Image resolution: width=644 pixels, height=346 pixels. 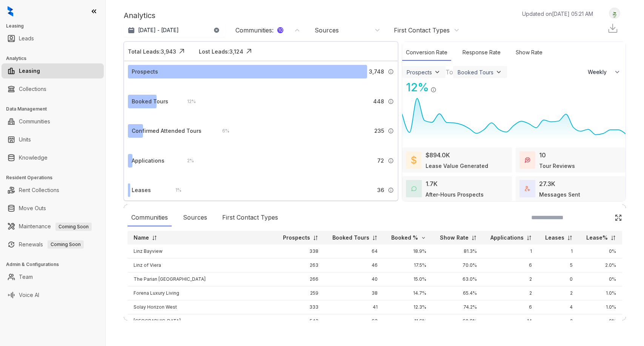 I want to click on li: Knowledge, so click(x=52, y=158).